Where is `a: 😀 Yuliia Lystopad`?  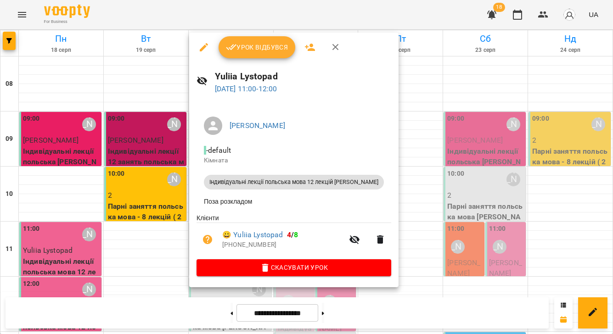 a: 😀 Yuliia Lystopad is located at coordinates (253, 235).